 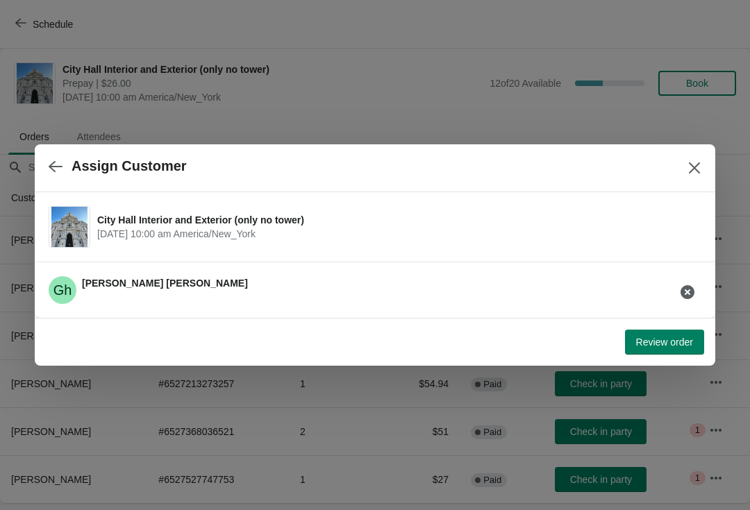 What do you see at coordinates (63, 290) in the screenshot?
I see `span: Gilbert` at bounding box center [63, 290].